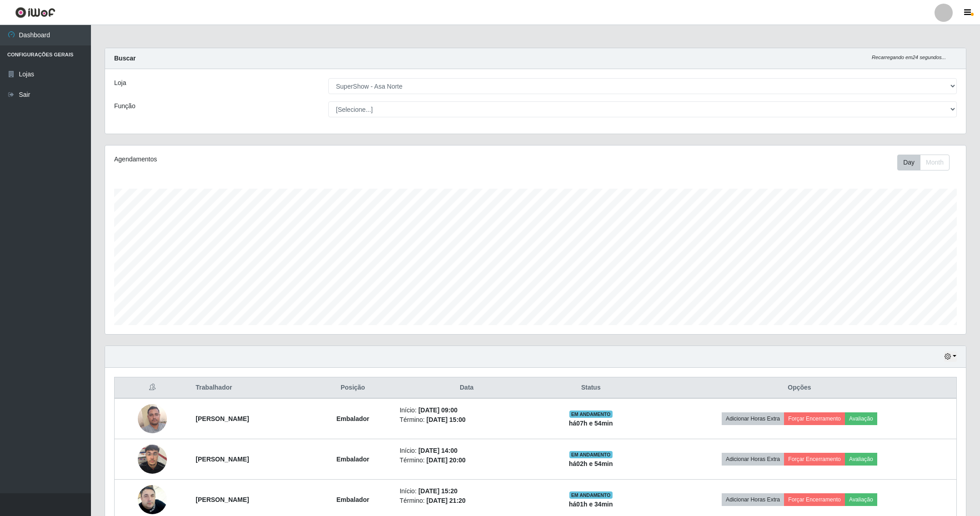 The image size is (980, 516). What do you see at coordinates (353, 388) in the screenshot?
I see `th: Posição` at bounding box center [353, 388].